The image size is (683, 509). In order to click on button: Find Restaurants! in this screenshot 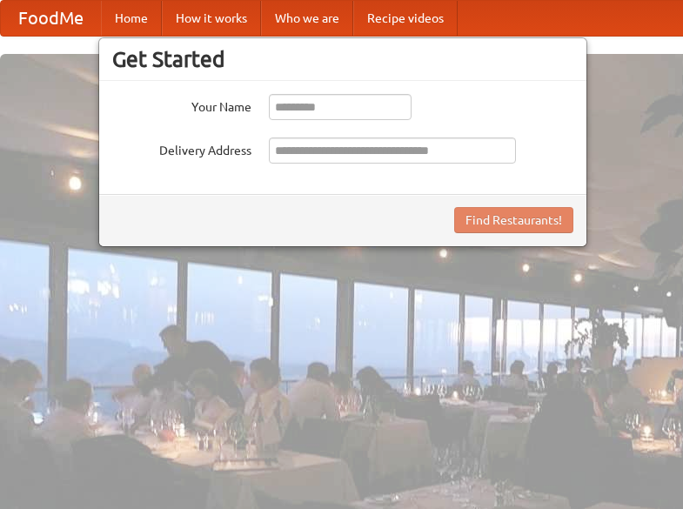, I will do `click(513, 220)`.